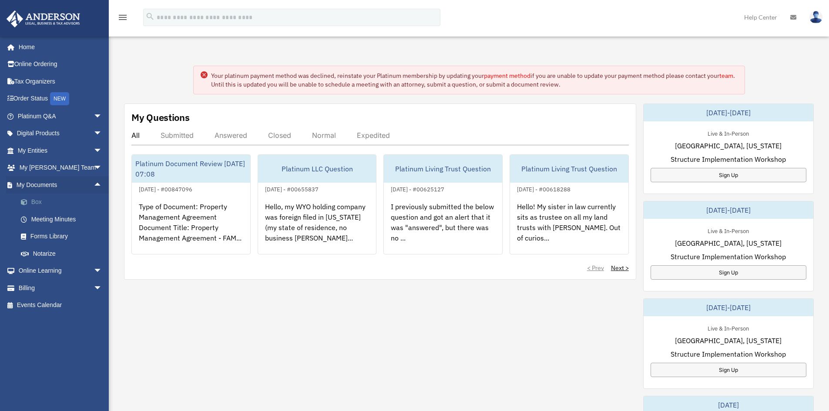 The image size is (829, 411). Describe the element at coordinates (123, 17) in the screenshot. I see `i: menu` at that location.